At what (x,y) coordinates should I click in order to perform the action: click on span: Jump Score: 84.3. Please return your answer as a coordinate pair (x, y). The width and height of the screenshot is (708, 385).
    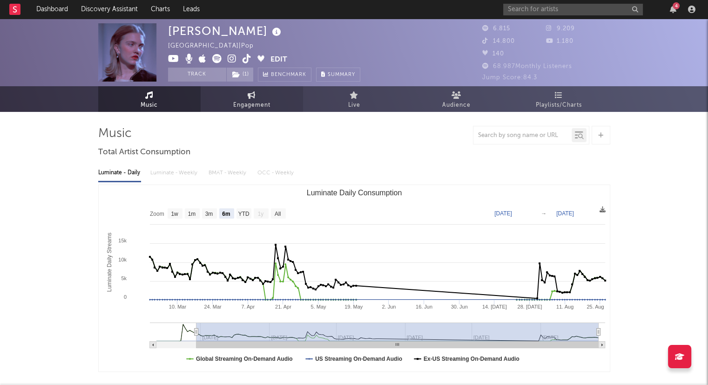
    Looking at the image, I should click on (510, 77).